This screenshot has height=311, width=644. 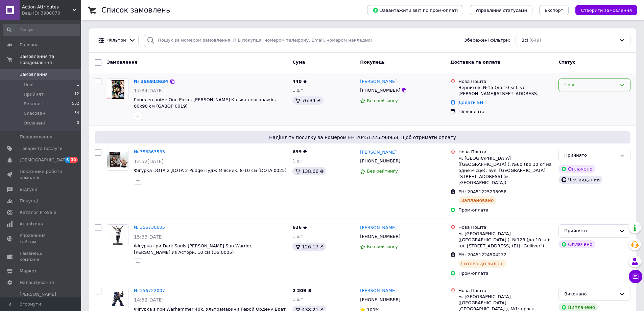 What do you see at coordinates (35, 113) in the screenshot?
I see `span: Скасовані` at bounding box center [35, 113].